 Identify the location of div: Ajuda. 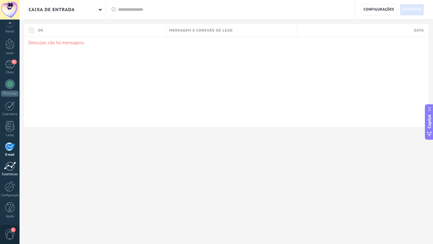
(10, 217).